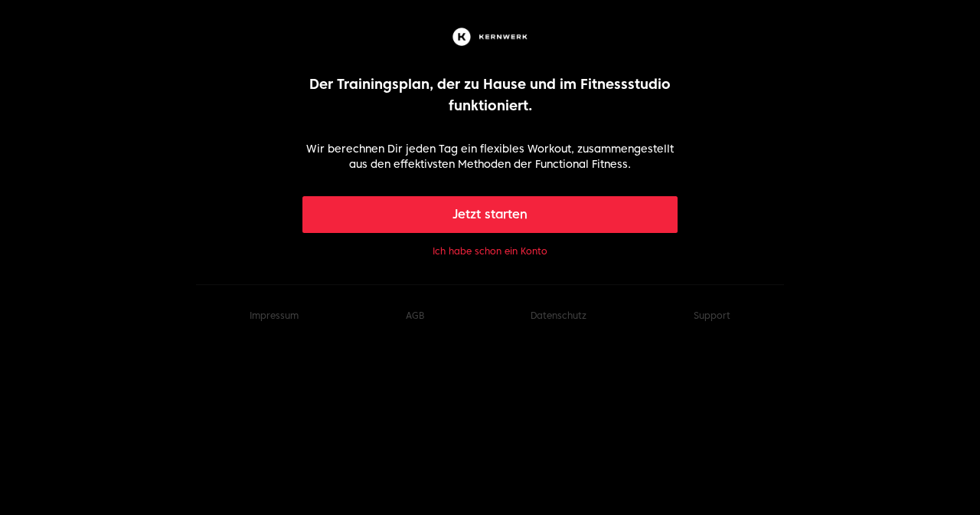  I want to click on button: Support, so click(712, 316).